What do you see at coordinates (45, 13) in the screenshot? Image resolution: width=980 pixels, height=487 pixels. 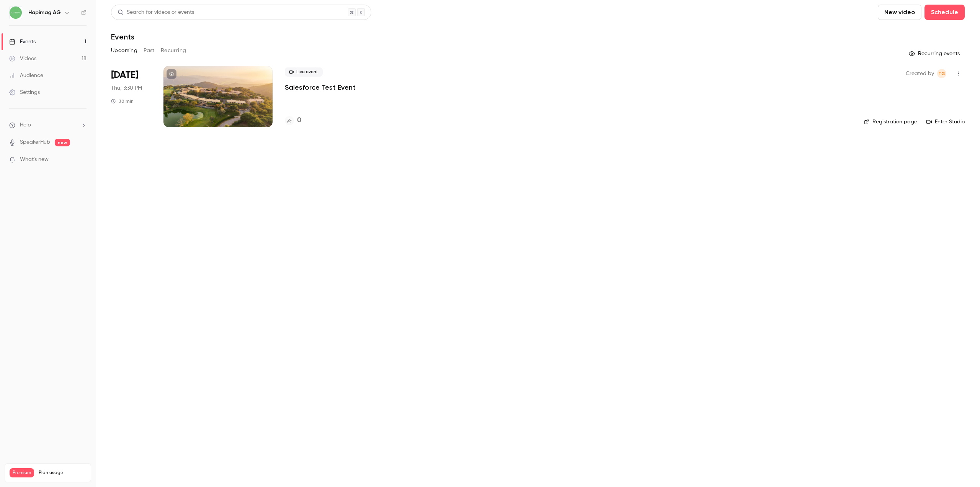 I see `h6: Hapimag AG` at bounding box center [45, 13].